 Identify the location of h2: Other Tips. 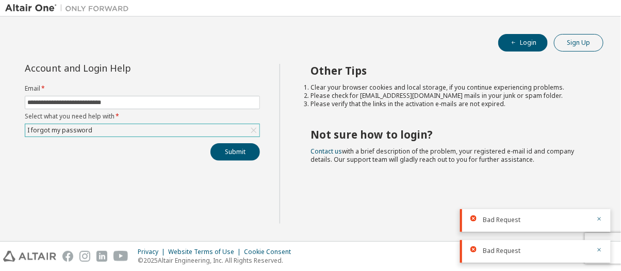
(448, 71).